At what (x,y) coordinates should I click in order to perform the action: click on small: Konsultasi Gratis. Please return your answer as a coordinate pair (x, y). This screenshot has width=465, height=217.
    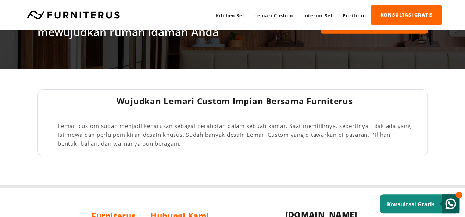
    Looking at the image, I should click on (410, 204).